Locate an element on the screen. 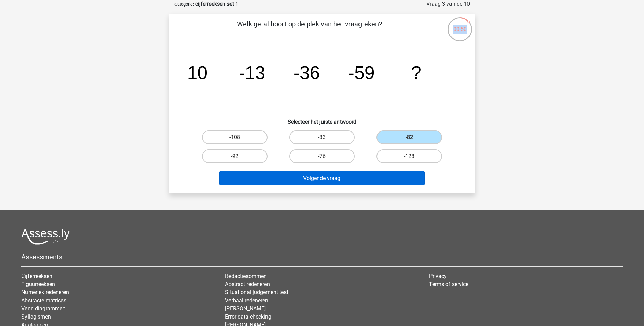 Image resolution: width=644 pixels, height=326 pixels. a: Figuurreeksen is located at coordinates (38, 284).